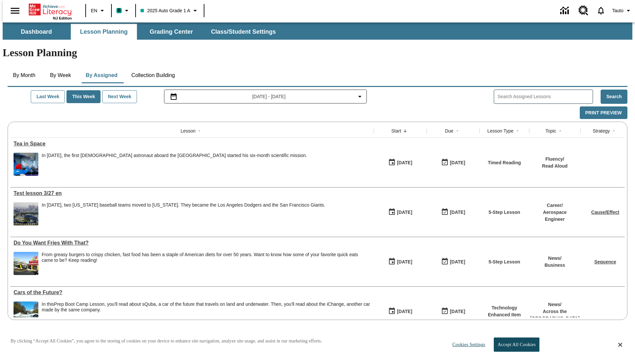 This screenshot has height=357, width=635. Describe the element at coordinates (192, 243) in the screenshot. I see `div: Do You Want Fries With That?` at that location.